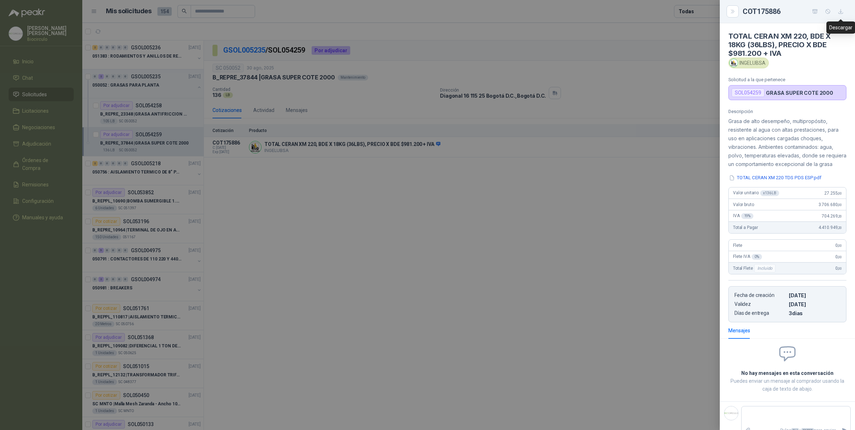 The image size is (855, 430). I want to click on span: IVA, so click(743, 216).